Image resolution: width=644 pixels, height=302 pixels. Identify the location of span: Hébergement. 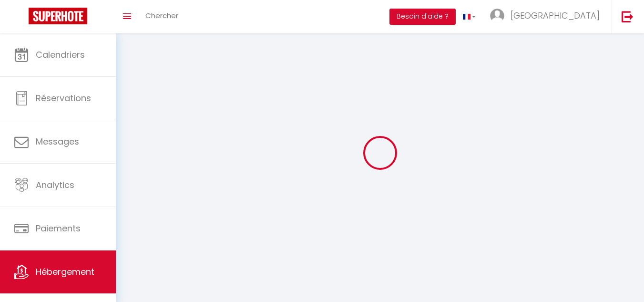
(65, 271).